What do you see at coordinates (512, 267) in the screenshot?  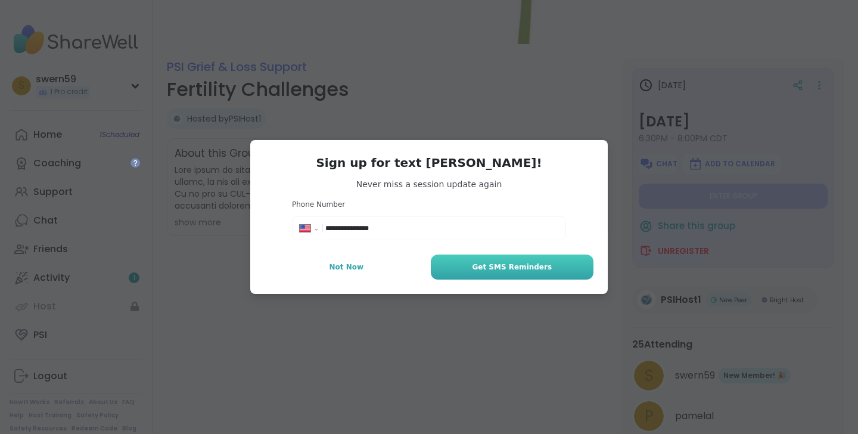 I see `span: Get SMS Reminders` at bounding box center [512, 267].